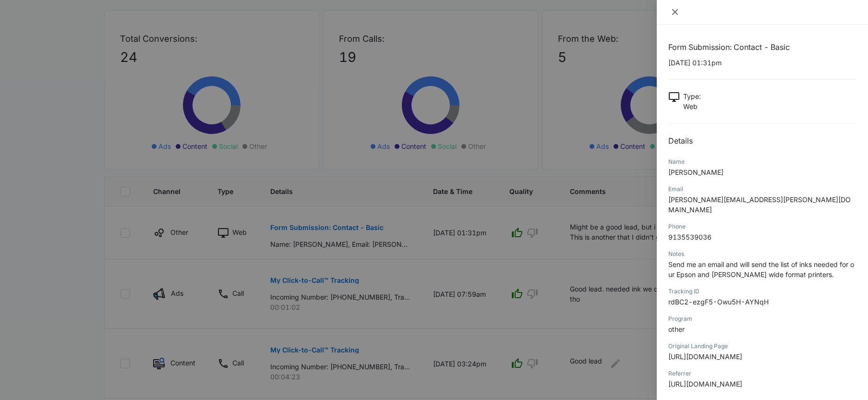 The height and width of the screenshot is (400, 868). What do you see at coordinates (763, 189) in the screenshot?
I see `div: Email` at bounding box center [763, 189].